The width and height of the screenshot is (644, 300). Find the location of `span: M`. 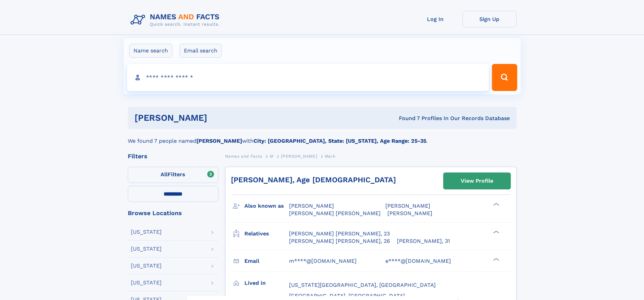

span: M is located at coordinates (271, 156).